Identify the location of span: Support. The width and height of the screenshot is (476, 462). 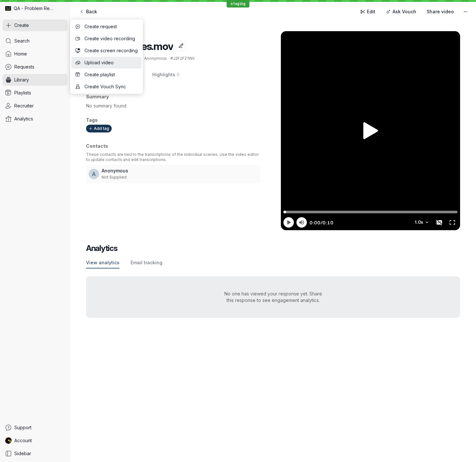
(23, 428).